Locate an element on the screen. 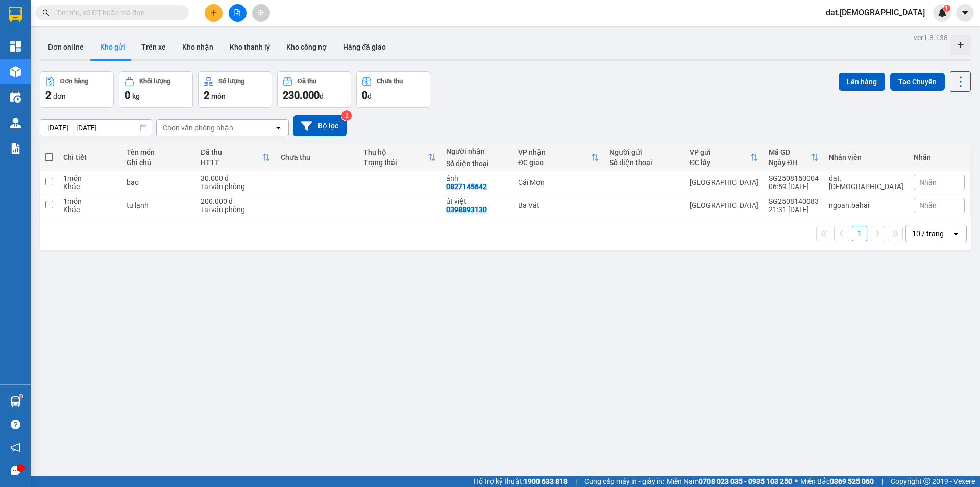 This screenshot has height=487, width=980. sup: 2 is located at coordinates (346, 116).